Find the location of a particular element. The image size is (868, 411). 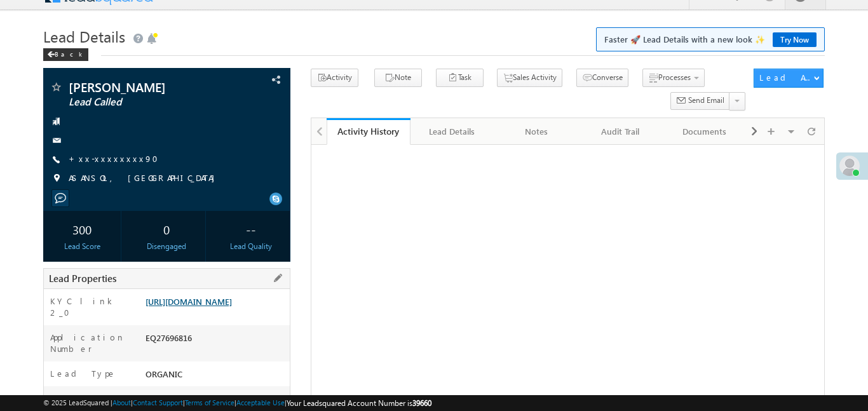

span: Lead Details is located at coordinates (83, 36).